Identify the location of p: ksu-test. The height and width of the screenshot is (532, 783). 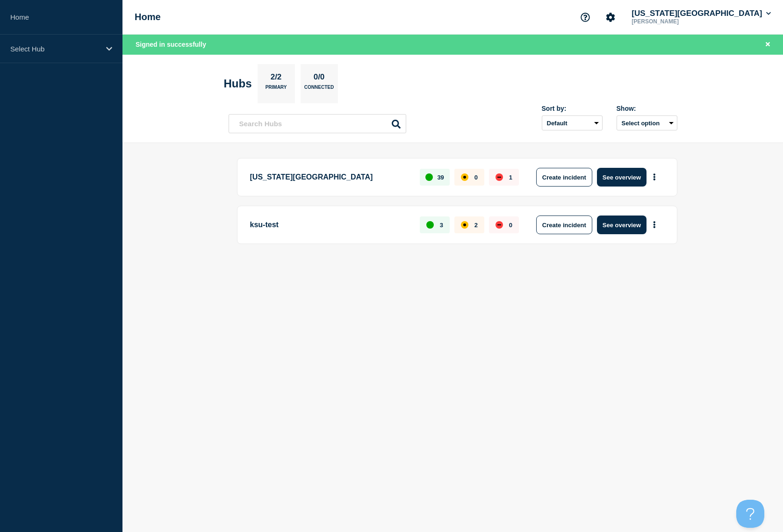
(329, 224).